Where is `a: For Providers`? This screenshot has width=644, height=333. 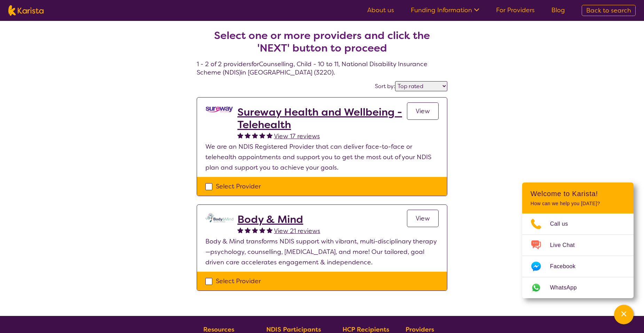
a: For Providers is located at coordinates (515, 10).